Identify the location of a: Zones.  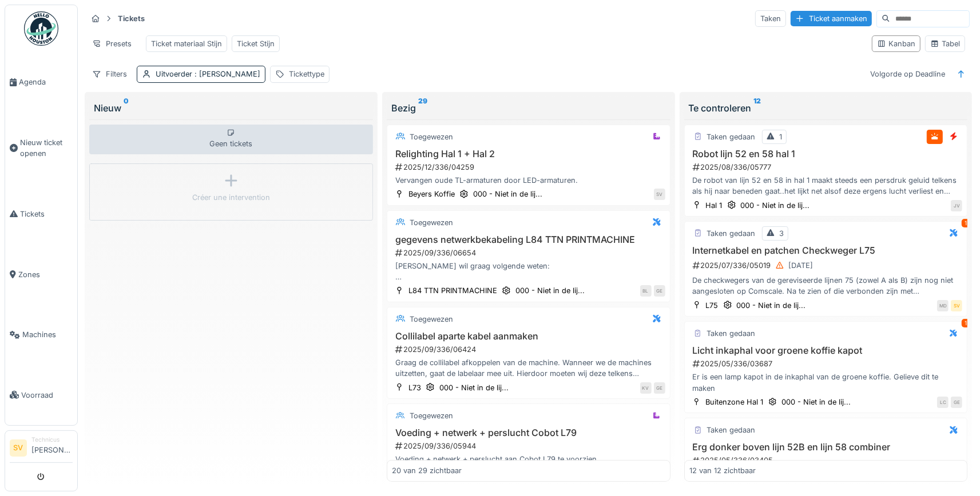
(41, 275).